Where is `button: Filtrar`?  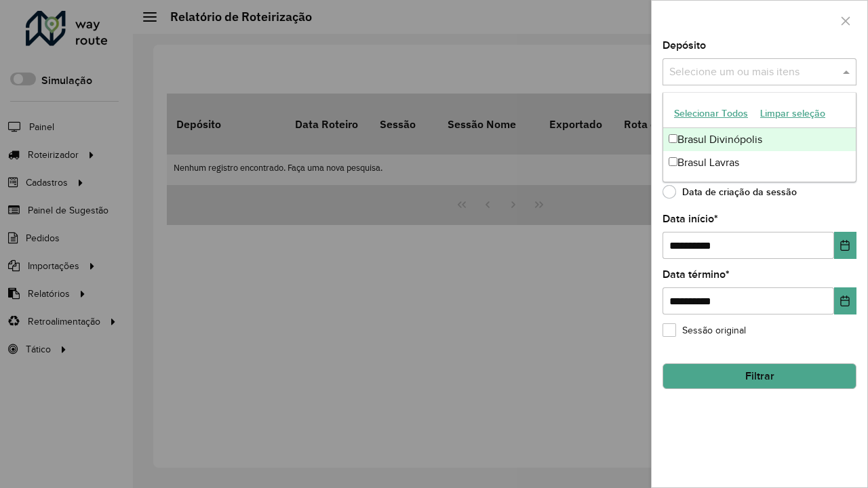 button: Filtrar is located at coordinates (760, 376).